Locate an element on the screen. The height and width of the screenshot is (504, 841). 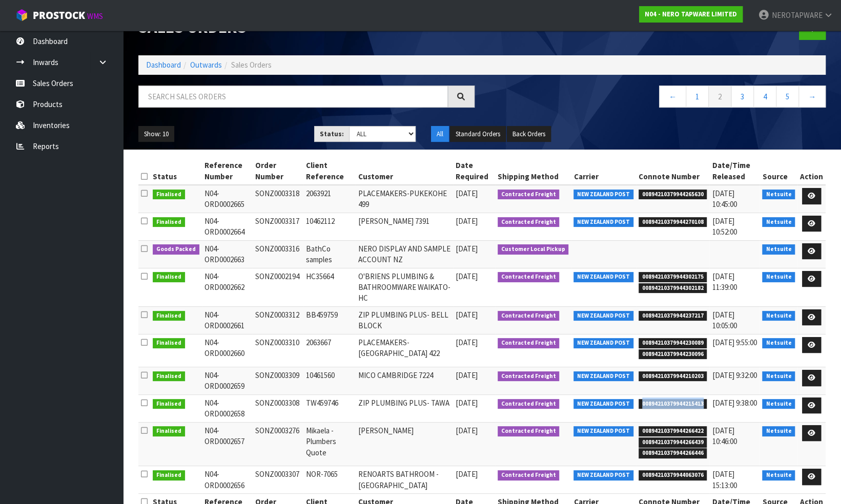
th: Date/Time Released is located at coordinates (734, 171).